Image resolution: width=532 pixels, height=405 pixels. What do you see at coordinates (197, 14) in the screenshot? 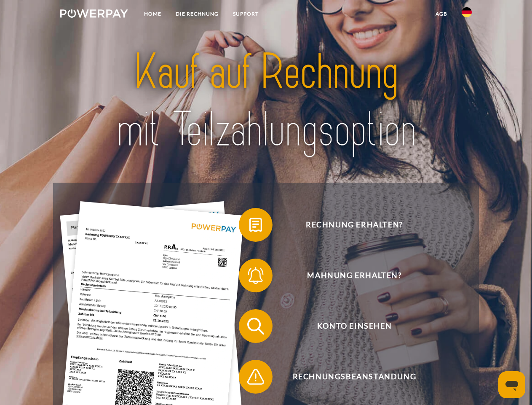
I see `a: DIE RECHNUNG` at bounding box center [197, 14].